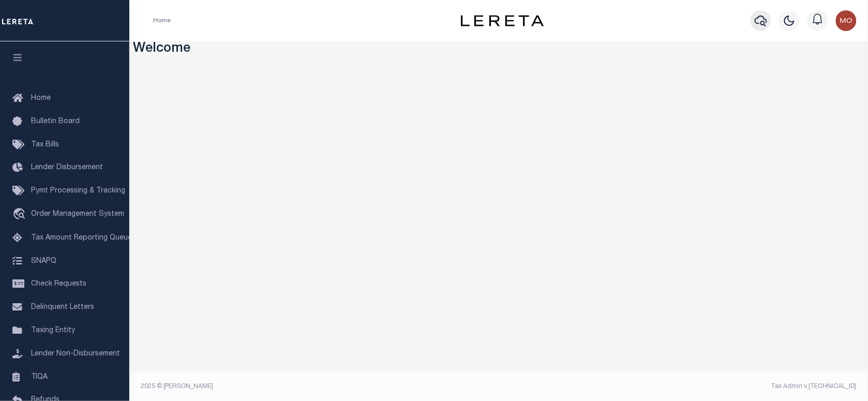 The image size is (868, 401). I want to click on span: Bulletin Board, so click(55, 122).